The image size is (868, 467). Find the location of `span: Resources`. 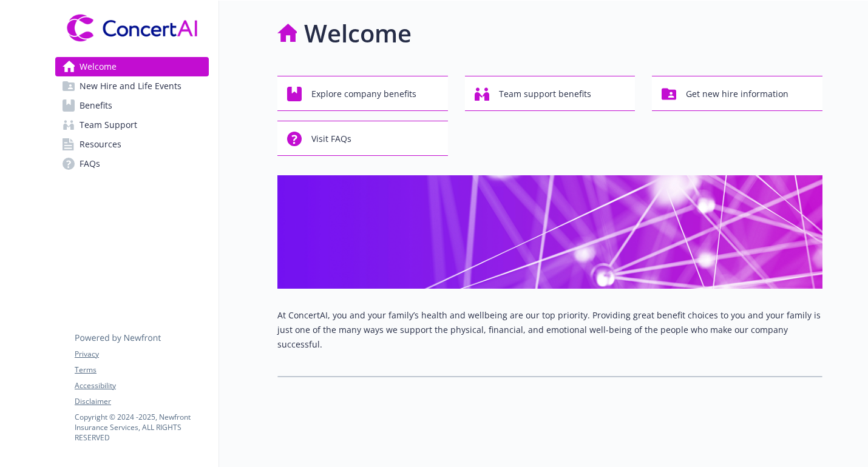

span: Resources is located at coordinates (100, 144).